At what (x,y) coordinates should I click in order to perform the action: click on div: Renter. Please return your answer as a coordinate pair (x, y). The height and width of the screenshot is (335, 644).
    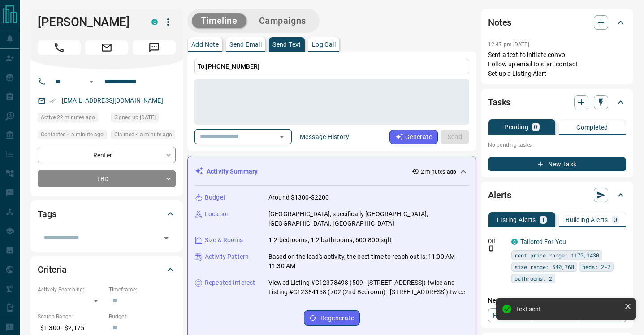
    Looking at the image, I should click on (107, 155).